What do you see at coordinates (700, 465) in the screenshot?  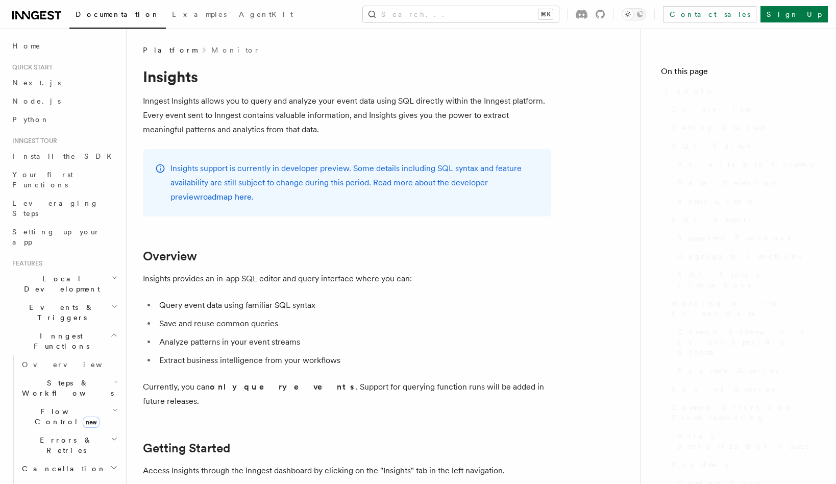 I see `span: Roadmap` at bounding box center [700, 465].